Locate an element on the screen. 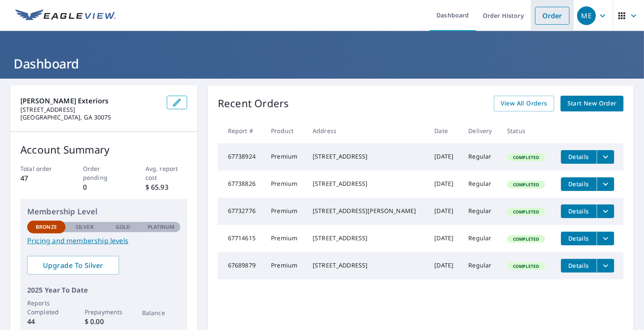 This screenshot has height=330, width=644. span: View All Orders is located at coordinates (524, 104).